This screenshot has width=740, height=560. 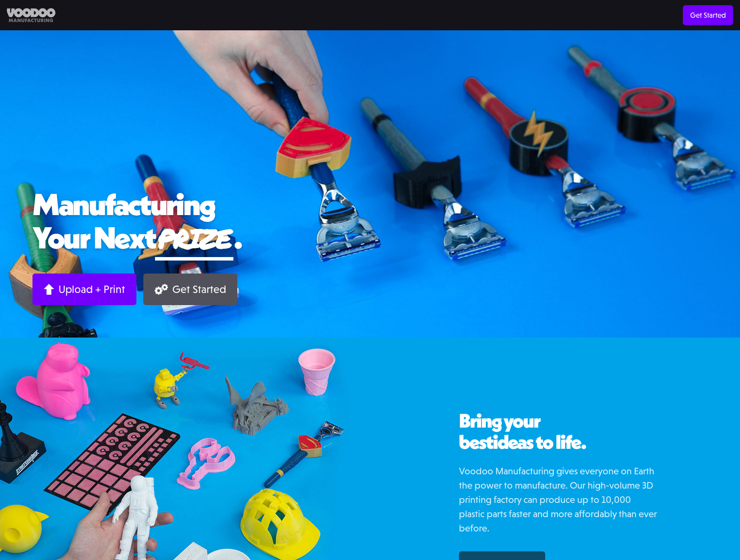 I want to click on img: Voodoo Manufacturing logo, so click(x=31, y=15).